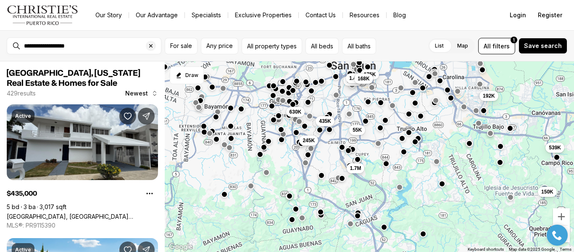  Describe the element at coordinates (501, 46) in the screenshot. I see `span: filters` at that location.